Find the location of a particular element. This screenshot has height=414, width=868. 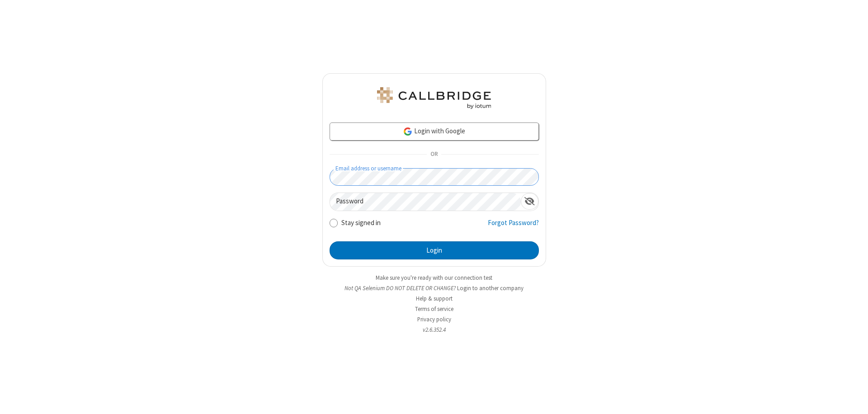

img: google-icon.png is located at coordinates (408, 132).